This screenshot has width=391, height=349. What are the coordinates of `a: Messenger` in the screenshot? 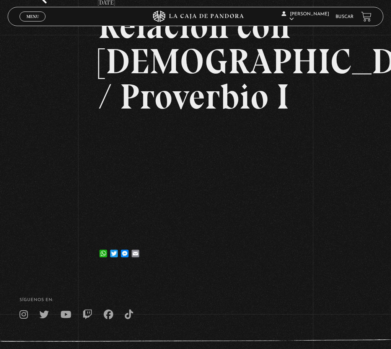 It's located at (125, 249).